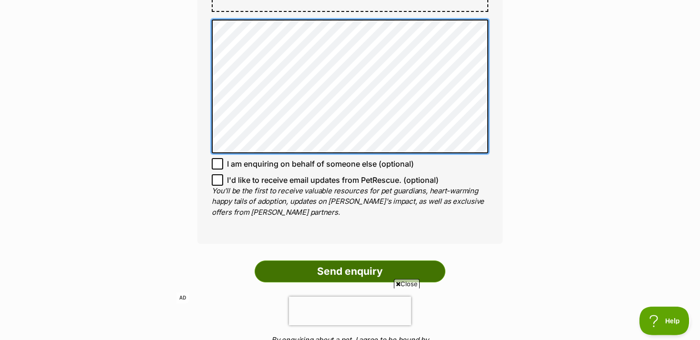 This screenshot has height=340, width=700. Describe the element at coordinates (333, 180) in the screenshot. I see `span: I'd like to receive email updates from PetRescue. (optional)` at that location.